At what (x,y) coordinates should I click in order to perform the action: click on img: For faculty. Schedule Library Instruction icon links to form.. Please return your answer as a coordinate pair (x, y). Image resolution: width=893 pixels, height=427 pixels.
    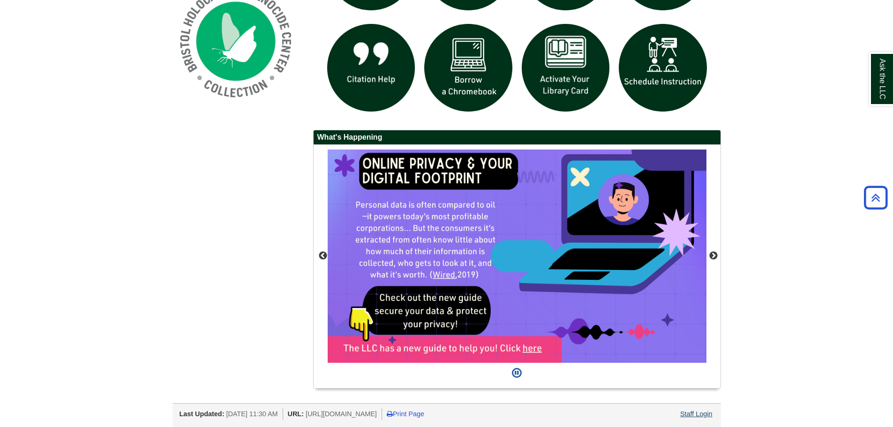
    Looking at the image, I should click on (663, 68).